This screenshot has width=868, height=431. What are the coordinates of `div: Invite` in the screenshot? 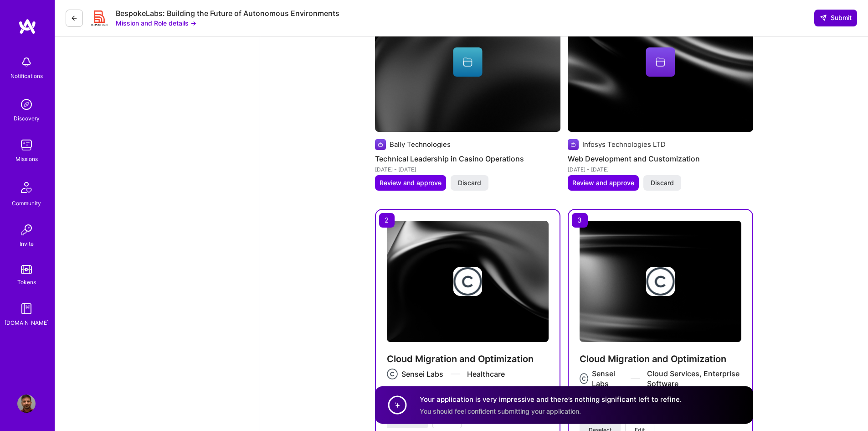 It's located at (26, 243).